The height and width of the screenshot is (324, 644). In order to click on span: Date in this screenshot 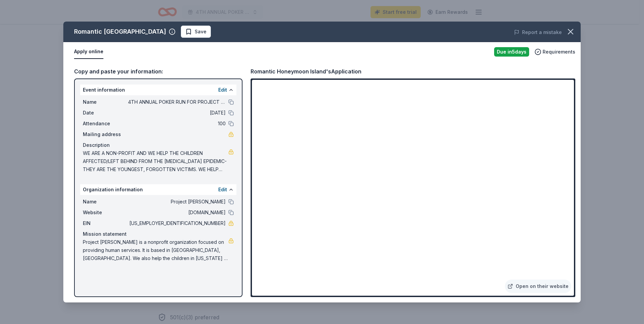, I will do `click(105, 113)`.